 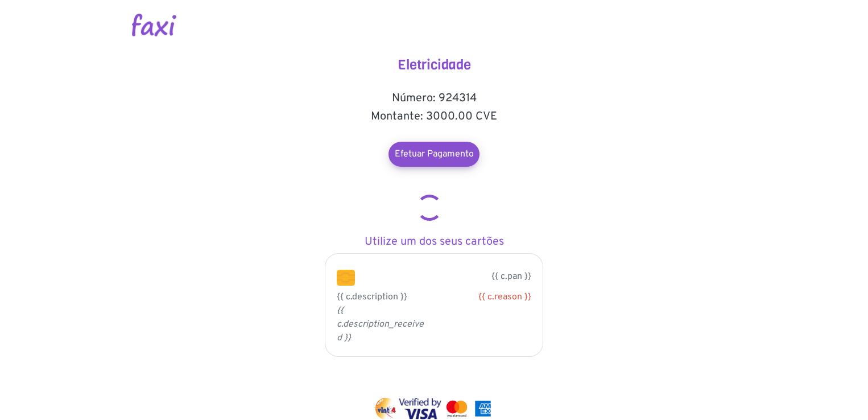 What do you see at coordinates (434, 65) in the screenshot?
I see `h4: Eletricidade` at bounding box center [434, 65].